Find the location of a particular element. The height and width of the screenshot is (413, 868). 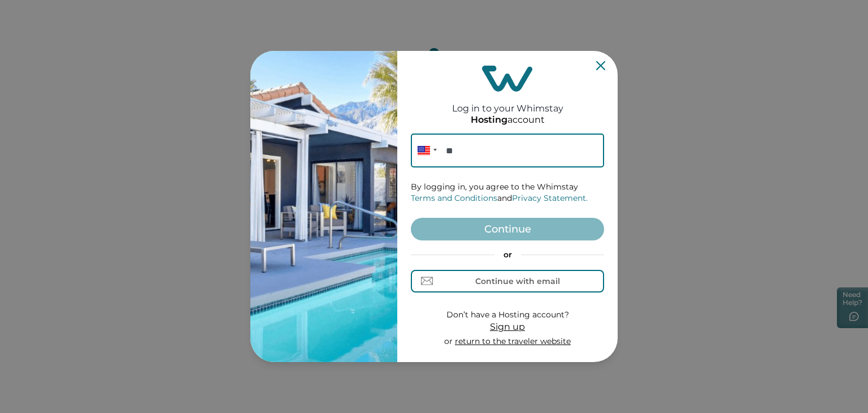

button: Continue with email is located at coordinates (508, 281).